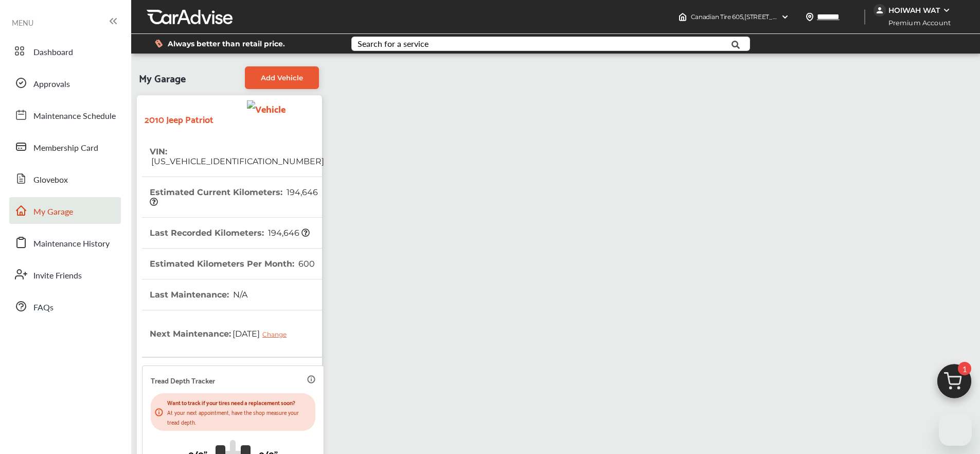 The width and height of the screenshot is (980, 454). What do you see at coordinates (65, 275) in the screenshot?
I see `a: Invite Friends` at bounding box center [65, 275].